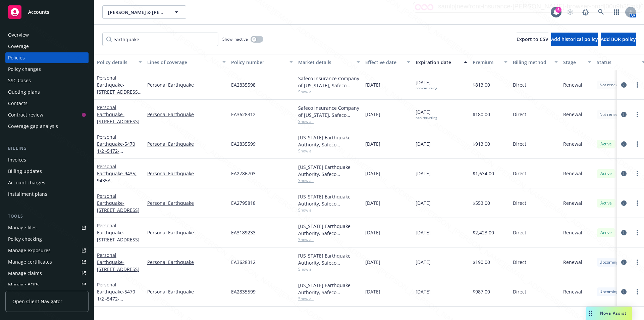  Describe the element at coordinates (47, 12) in the screenshot. I see `a: Accounts` at that location.